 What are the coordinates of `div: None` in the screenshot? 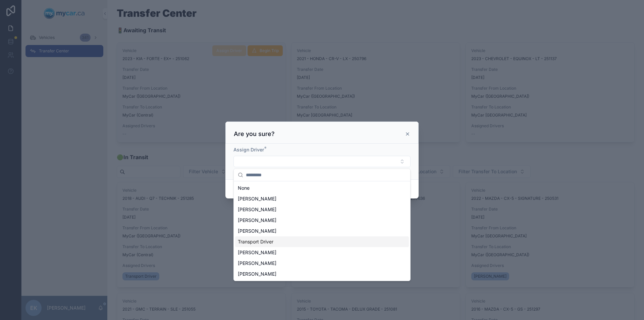 It's located at (322, 188).